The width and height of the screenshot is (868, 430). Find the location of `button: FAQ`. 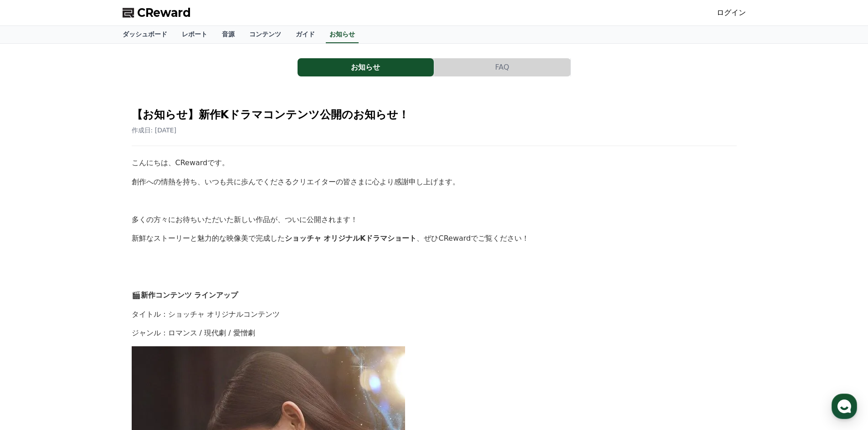

button: FAQ is located at coordinates (502, 67).